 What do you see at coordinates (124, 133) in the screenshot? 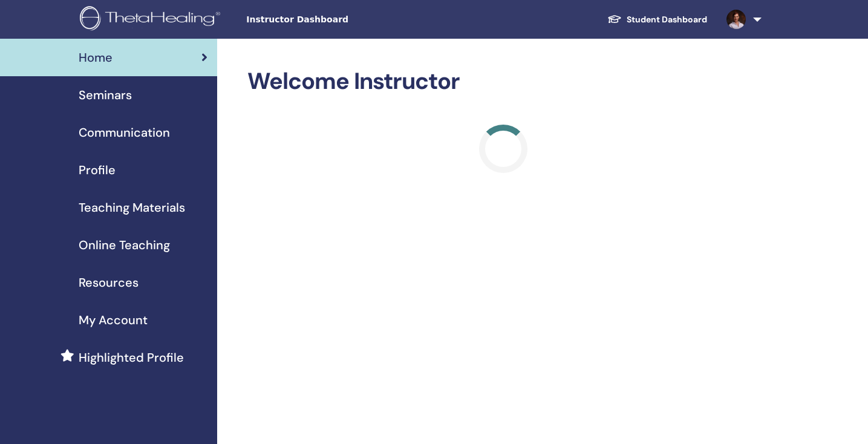
I see `span: Communication` at bounding box center [124, 133].